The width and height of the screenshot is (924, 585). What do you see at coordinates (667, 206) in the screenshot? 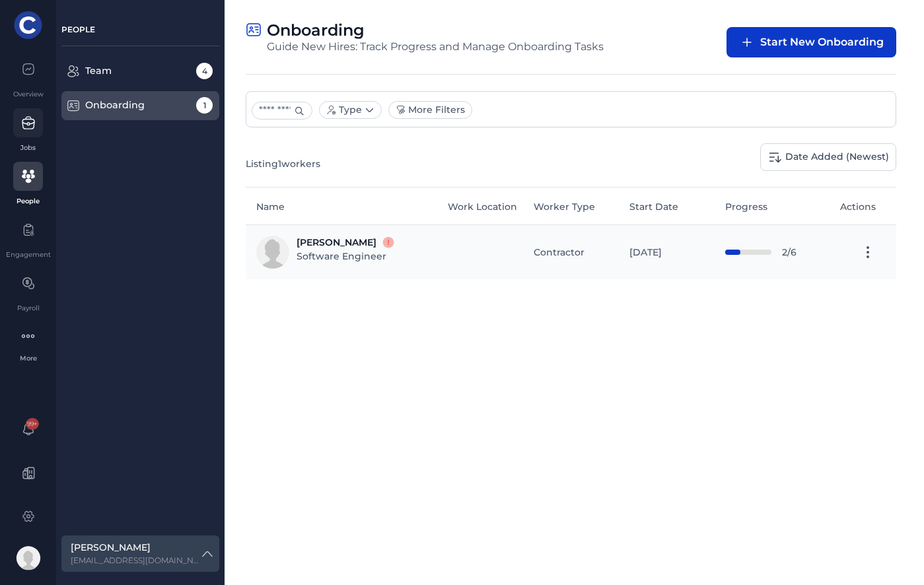
I see `th: Start Date` at bounding box center [667, 206].